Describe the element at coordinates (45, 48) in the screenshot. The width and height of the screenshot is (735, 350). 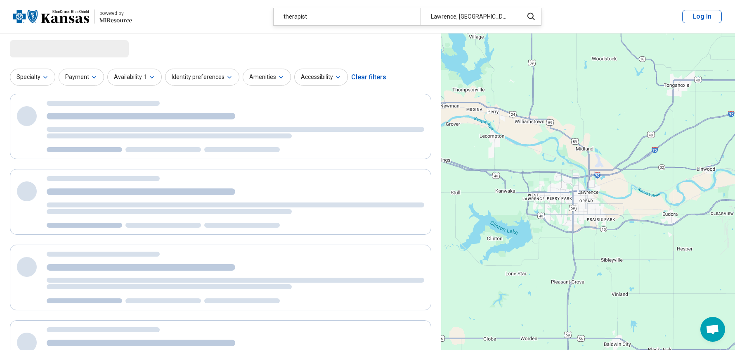
I see `span: Loading...` at that location.